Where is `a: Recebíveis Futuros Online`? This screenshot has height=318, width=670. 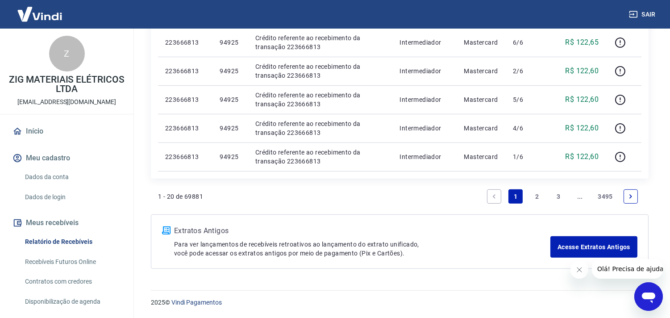
a: Recebíveis Futuros Online is located at coordinates (72, 262).